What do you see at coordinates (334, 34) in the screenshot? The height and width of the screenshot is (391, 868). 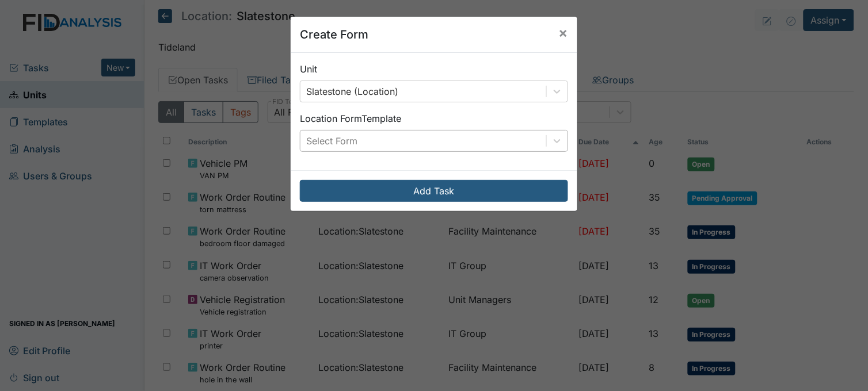 I see `h5: Create Form` at bounding box center [334, 34].